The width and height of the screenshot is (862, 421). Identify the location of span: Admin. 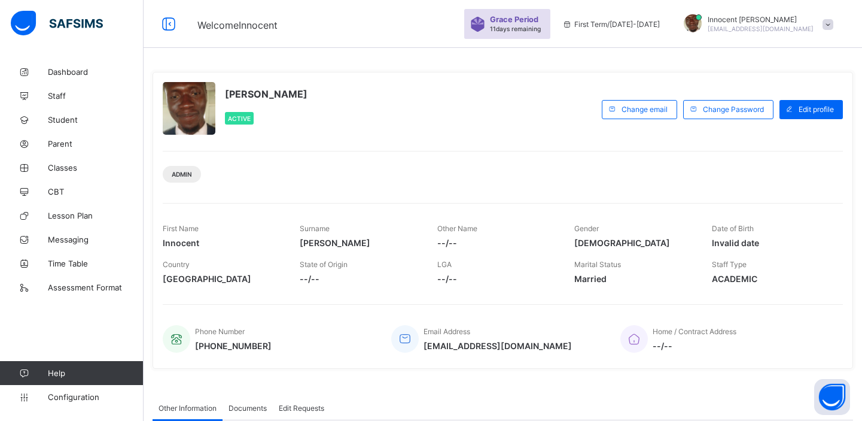
(182, 174).